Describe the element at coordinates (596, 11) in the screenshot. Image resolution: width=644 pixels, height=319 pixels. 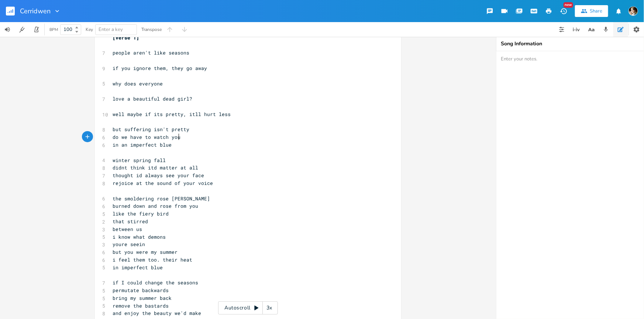
I see `div: Share` at that location.